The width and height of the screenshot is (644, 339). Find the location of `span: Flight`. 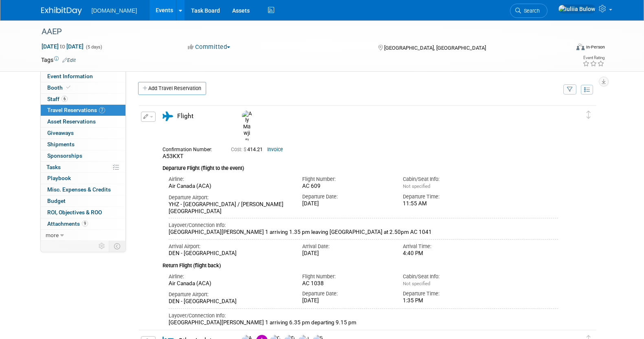

span: Flight is located at coordinates (185, 116).